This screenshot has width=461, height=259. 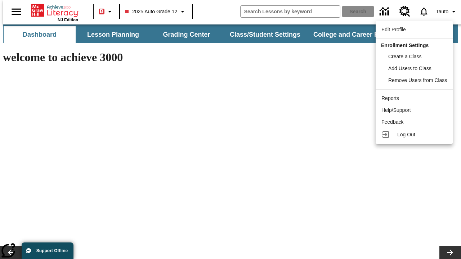 What do you see at coordinates (405, 57) in the screenshot?
I see `span: Create a Class` at bounding box center [405, 57].